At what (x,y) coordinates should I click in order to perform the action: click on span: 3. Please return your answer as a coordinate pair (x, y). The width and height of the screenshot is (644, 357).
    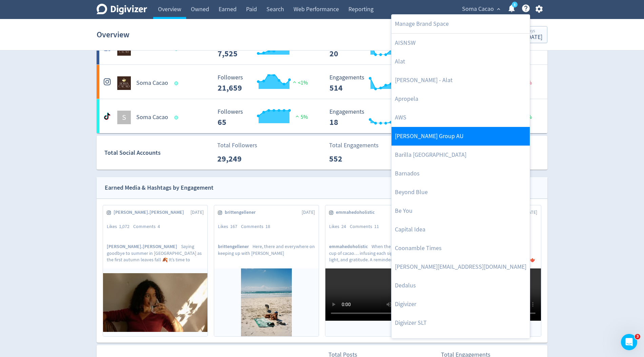
    Looking at the image, I should click on (638, 336).